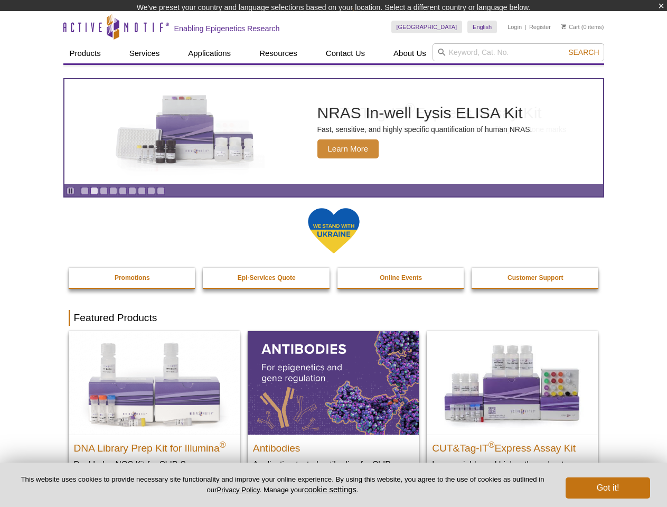  What do you see at coordinates (583, 27) in the screenshot?
I see `li: (0 items)` at bounding box center [583, 27].